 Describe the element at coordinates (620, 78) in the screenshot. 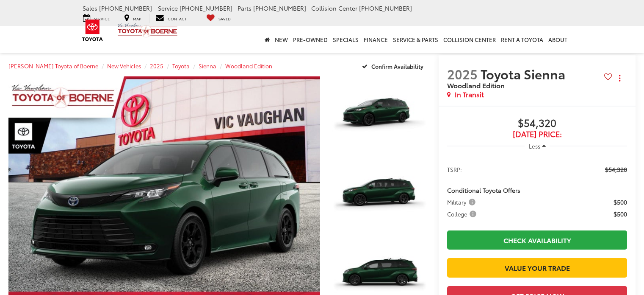

I see `button: Actions` at that location.